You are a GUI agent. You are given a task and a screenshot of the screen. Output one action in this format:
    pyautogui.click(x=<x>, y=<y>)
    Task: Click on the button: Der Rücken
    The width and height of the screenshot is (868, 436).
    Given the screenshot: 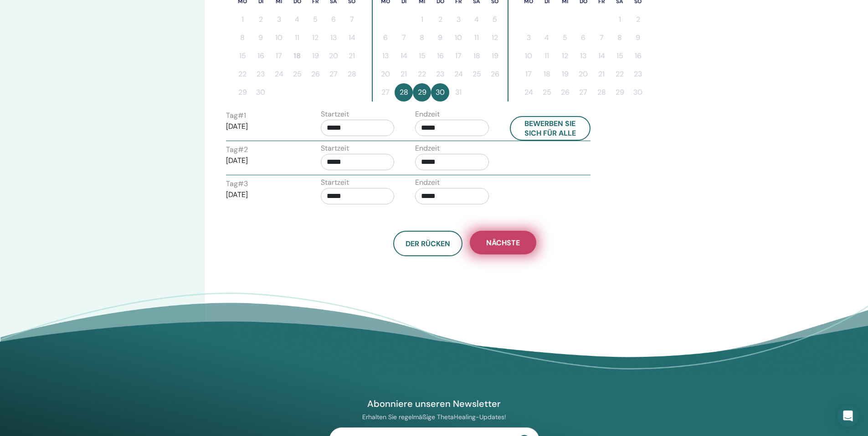 What is the action you would take?
    pyautogui.click(x=428, y=244)
    